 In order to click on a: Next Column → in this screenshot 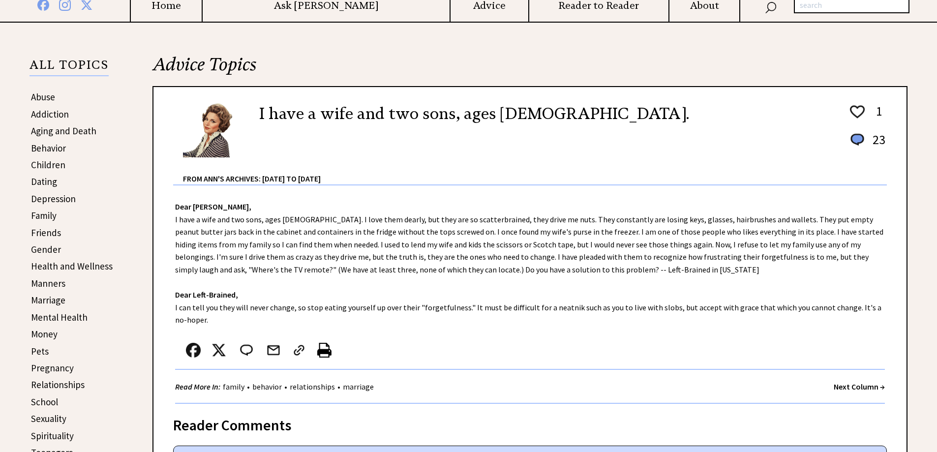, I will do `click(860, 387)`.